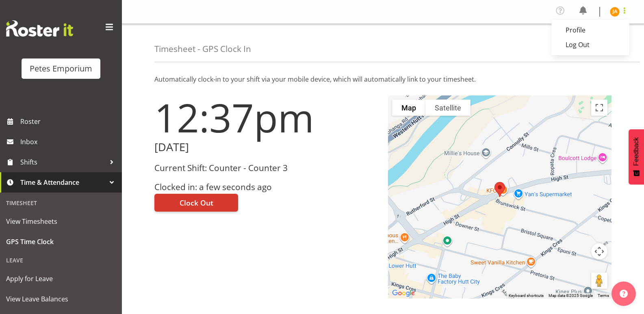  What do you see at coordinates (61, 221) in the screenshot?
I see `a: View Timesheets` at bounding box center [61, 221].